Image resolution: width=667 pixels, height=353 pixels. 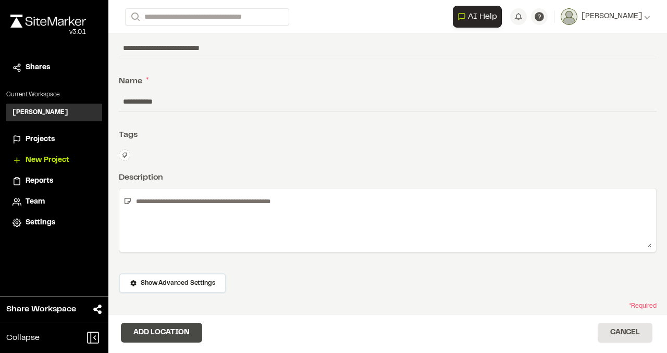 I want to click on span: AI Help, so click(x=483, y=17).